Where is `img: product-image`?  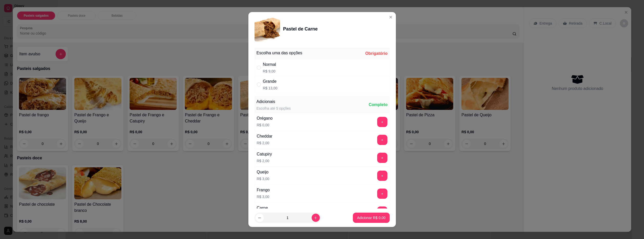
img: product-image is located at coordinates (267, 29).